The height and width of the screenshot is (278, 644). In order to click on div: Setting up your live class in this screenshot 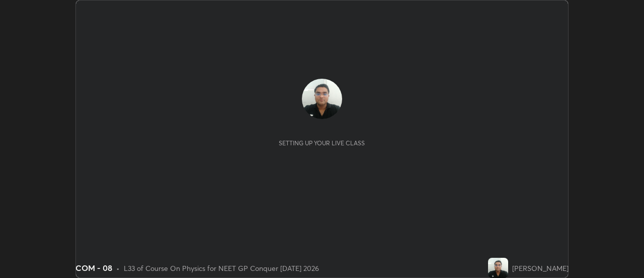, I will do `click(321, 142)`.